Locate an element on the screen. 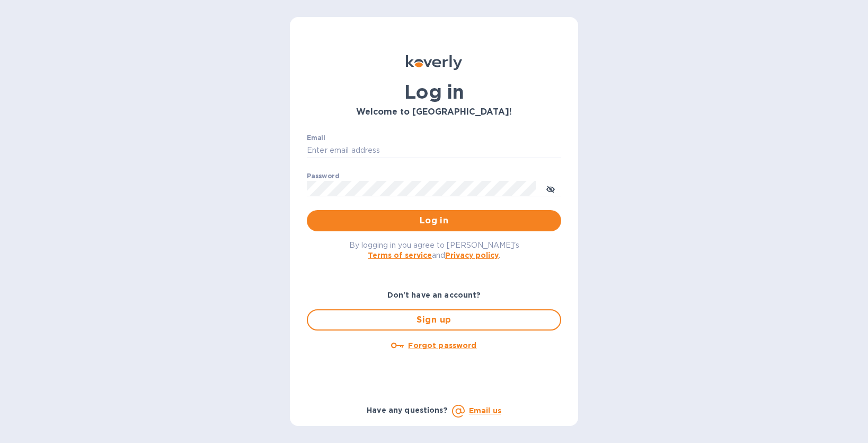 Image resolution: width=868 pixels, height=443 pixels. img: Koverly is located at coordinates (434, 62).